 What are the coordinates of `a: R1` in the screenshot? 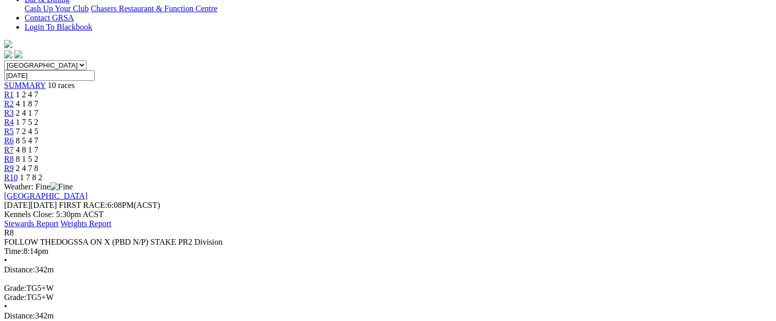 It's located at (9, 94).